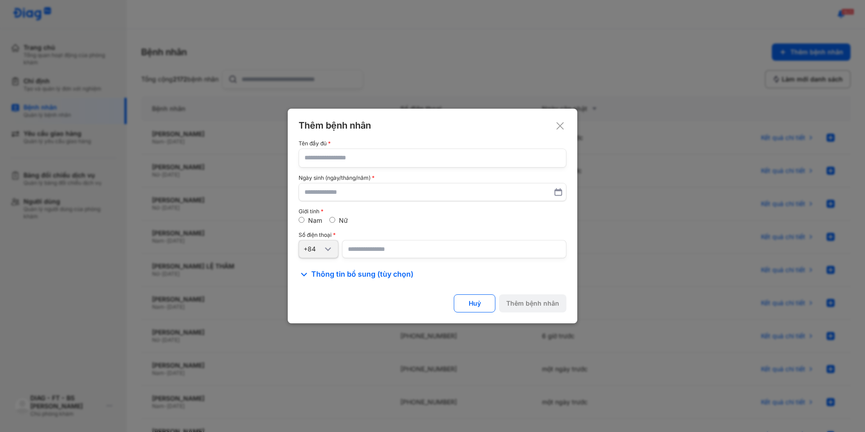 The width and height of the screenshot is (865, 432). What do you see at coordinates (313, 249) in the screenshot?
I see `div: +84` at bounding box center [313, 249].